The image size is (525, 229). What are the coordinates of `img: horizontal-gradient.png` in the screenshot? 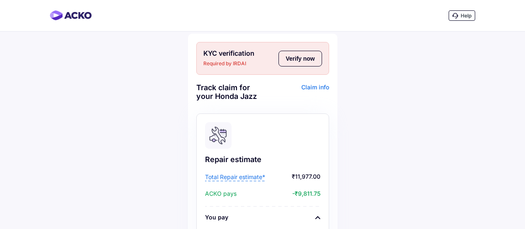 It's located at (71, 15).